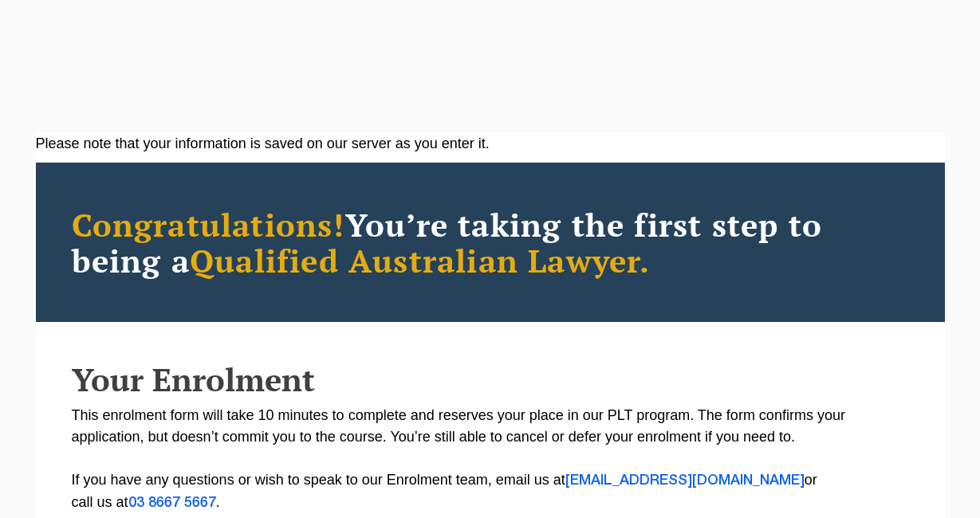 The image size is (980, 518). I want to click on span: Qualified Australian Lawyer., so click(420, 259).